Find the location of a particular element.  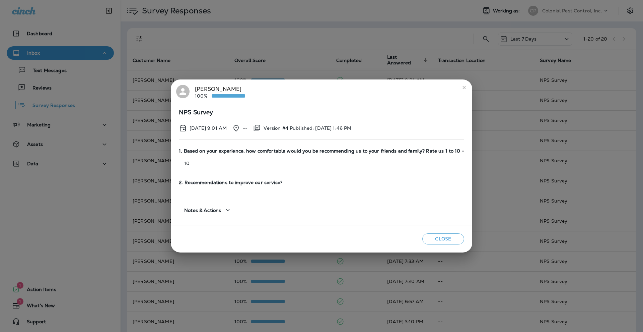

button: close is located at coordinates (464, 87).